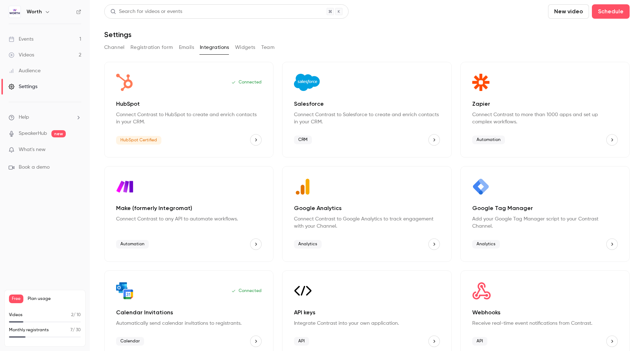 Image resolution: width=644 pixels, height=351 pixels. I want to click on p: HubSpot, so click(189, 104).